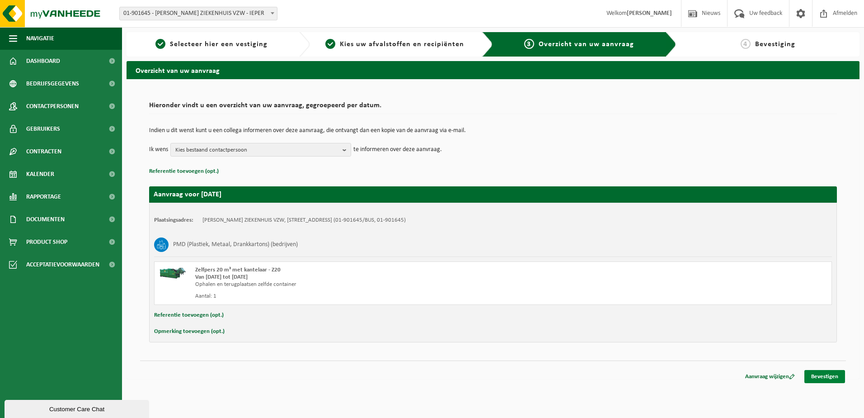  Describe the element at coordinates (825, 376) in the screenshot. I see `a: Bevestigen` at that location.